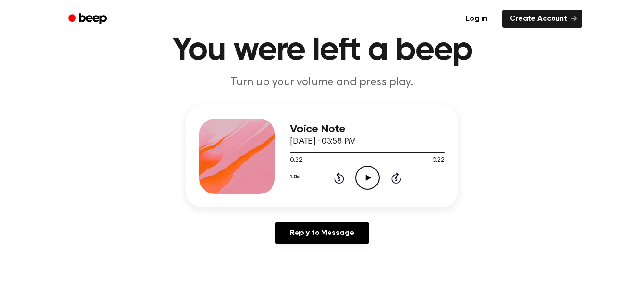 This screenshot has width=644, height=282. I want to click on a: Create Account, so click(542, 19).